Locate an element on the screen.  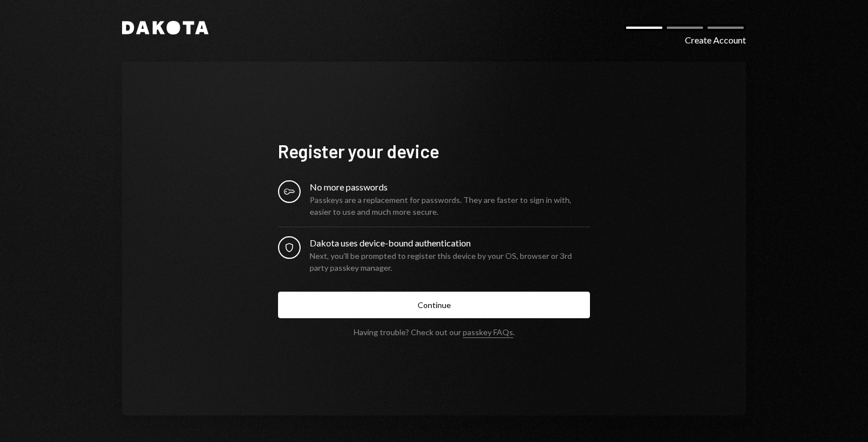
h1: Register your device is located at coordinates (434, 151).